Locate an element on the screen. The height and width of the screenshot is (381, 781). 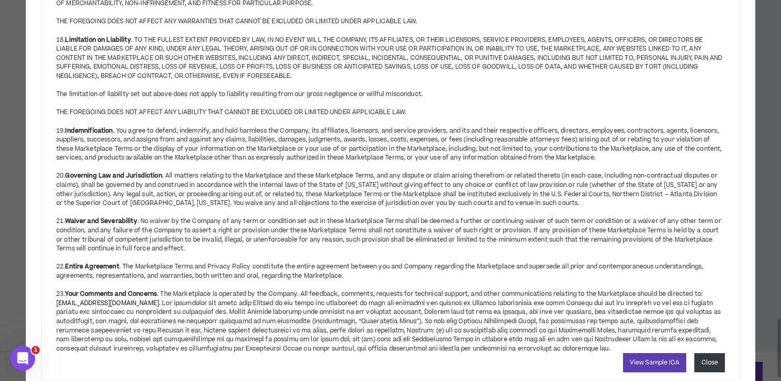
button: Close is located at coordinates (709, 362).